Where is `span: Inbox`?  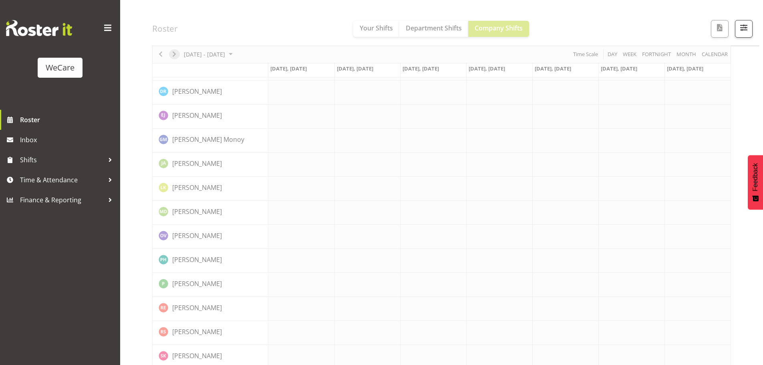
span: Inbox is located at coordinates (68, 140).